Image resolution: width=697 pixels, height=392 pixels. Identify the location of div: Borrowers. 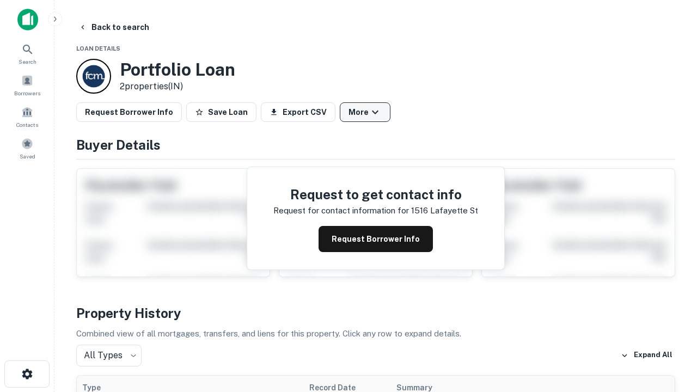
(27, 85).